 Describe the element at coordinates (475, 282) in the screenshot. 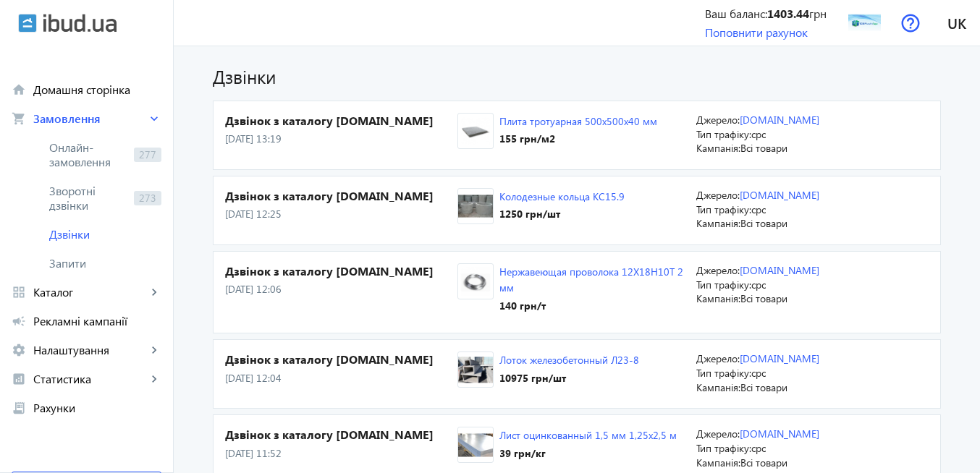

I see `img: 2558861119f79be22e3407313407035-0ac4b57f42.jpg` at that location.